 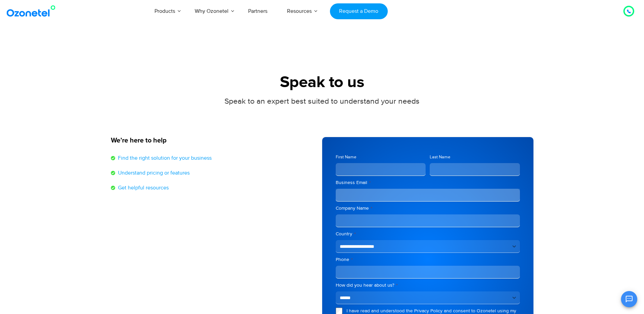 What do you see at coordinates (428, 183) in the screenshot?
I see `label: Business Email` at bounding box center [428, 183].